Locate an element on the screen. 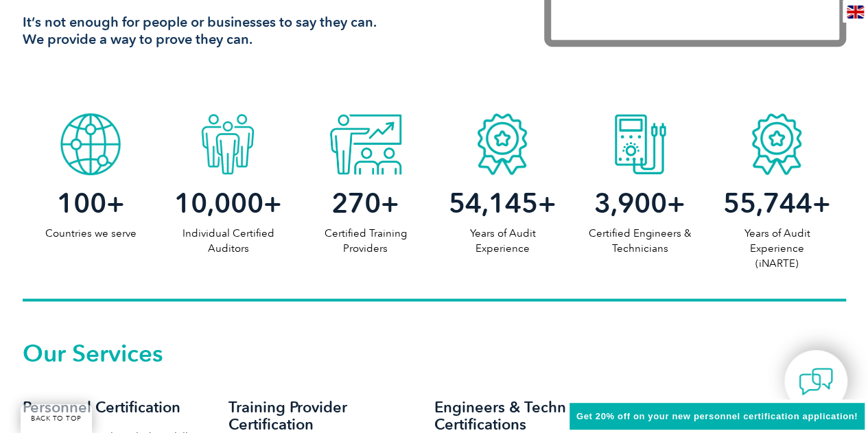 Image resolution: width=868 pixels, height=433 pixels. h3: Personnel Certification is located at coordinates (112, 407).